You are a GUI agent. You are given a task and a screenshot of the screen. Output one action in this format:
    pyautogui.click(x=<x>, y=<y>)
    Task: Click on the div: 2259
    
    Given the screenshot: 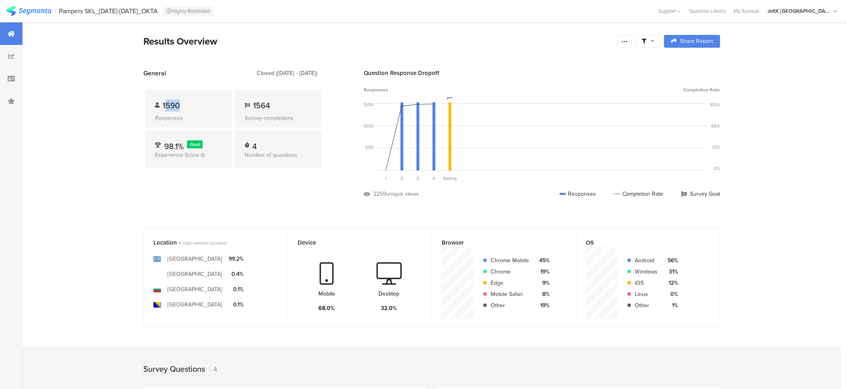 What is the action you would take?
    pyautogui.click(x=380, y=194)
    